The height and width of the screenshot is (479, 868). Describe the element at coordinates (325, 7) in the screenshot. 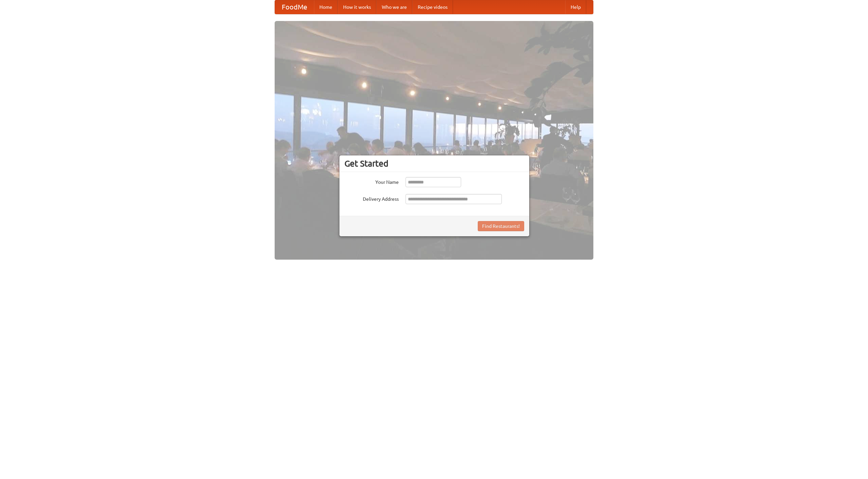

I see `a: Home` at that location.